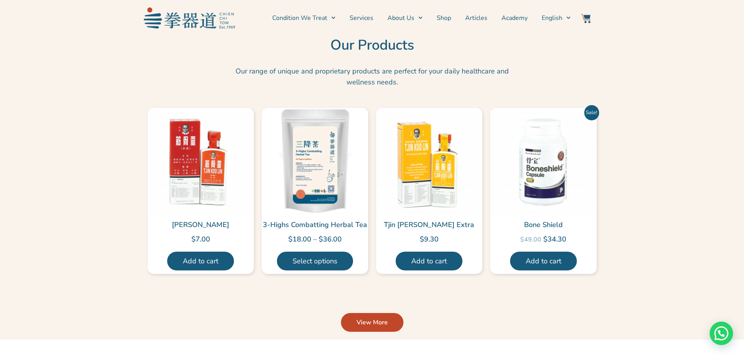 Image resolution: width=744 pixels, height=356 pixels. Describe the element at coordinates (315, 225) in the screenshot. I see `h2: 3-Highs Combatting Herbal Tea` at that location.